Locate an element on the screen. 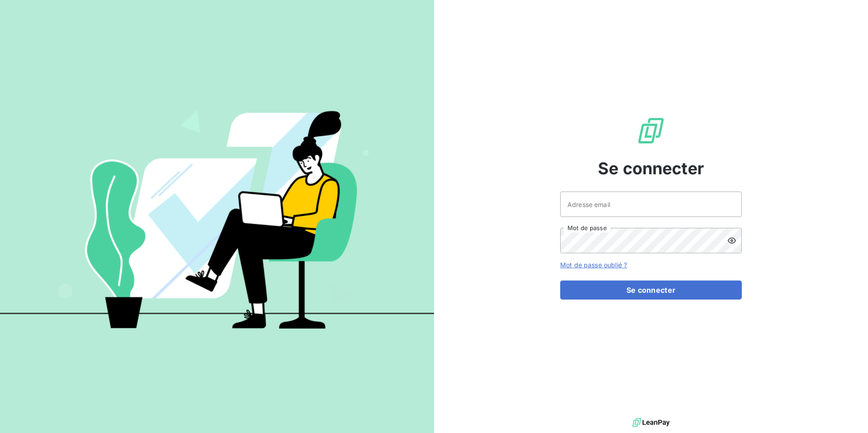 This screenshot has height=433, width=868. img: logo is located at coordinates (651, 423).